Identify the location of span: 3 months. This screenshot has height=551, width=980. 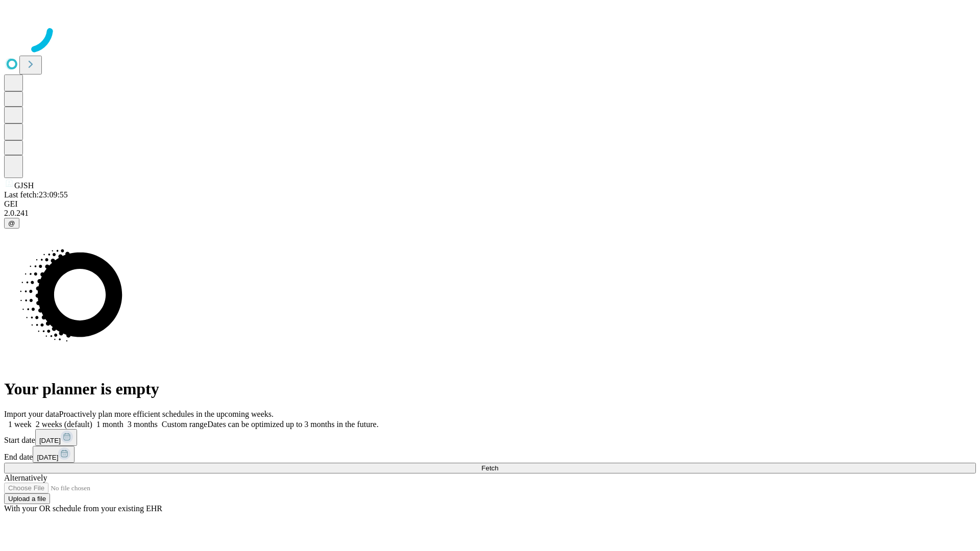
(142, 424).